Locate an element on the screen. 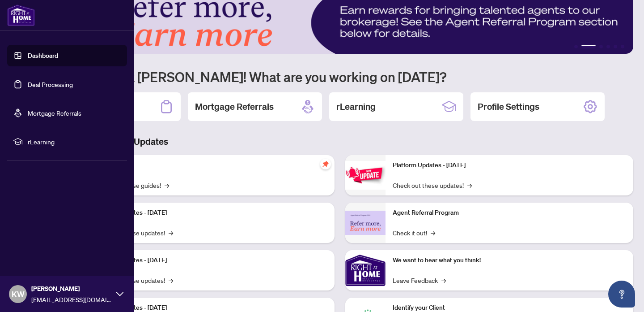  h2: Mortgage Referrals is located at coordinates (235, 106).